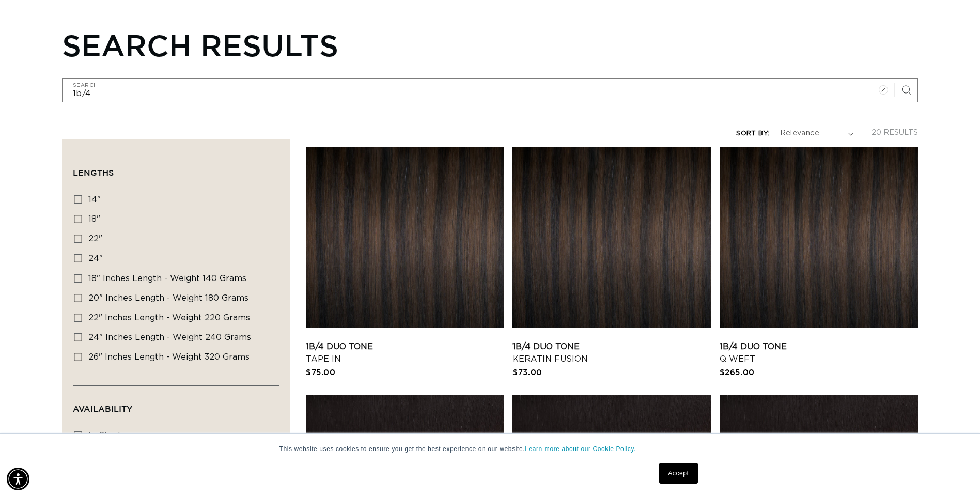  I want to click on span: 22" Inches length - Weight 220 grams, so click(169, 318).